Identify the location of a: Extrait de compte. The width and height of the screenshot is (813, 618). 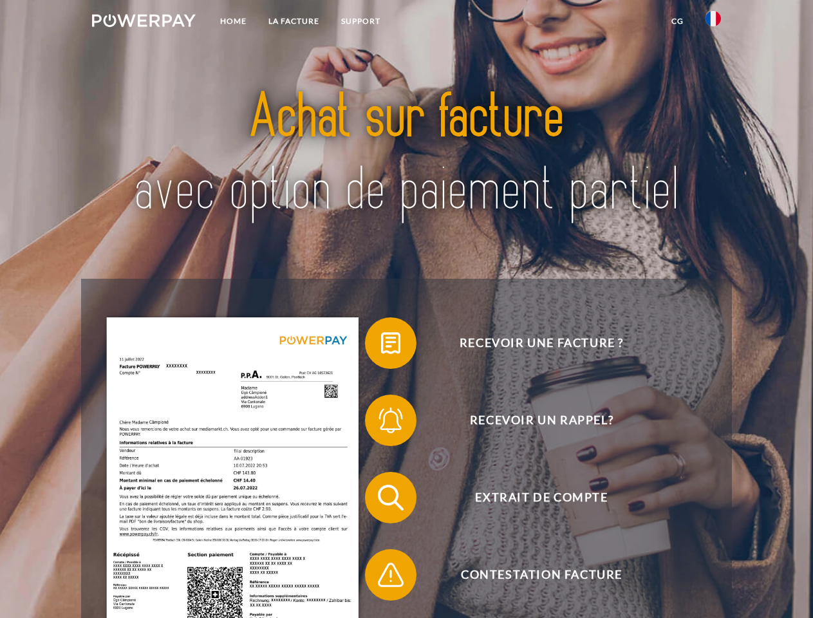
(532, 497).